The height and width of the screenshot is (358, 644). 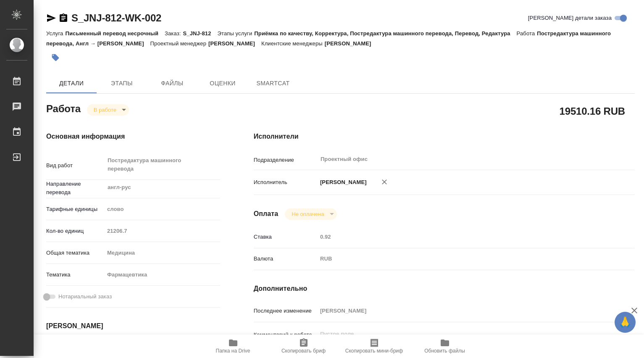 What do you see at coordinates (285, 259) in the screenshot?
I see `p: Валюта` at bounding box center [285, 259].